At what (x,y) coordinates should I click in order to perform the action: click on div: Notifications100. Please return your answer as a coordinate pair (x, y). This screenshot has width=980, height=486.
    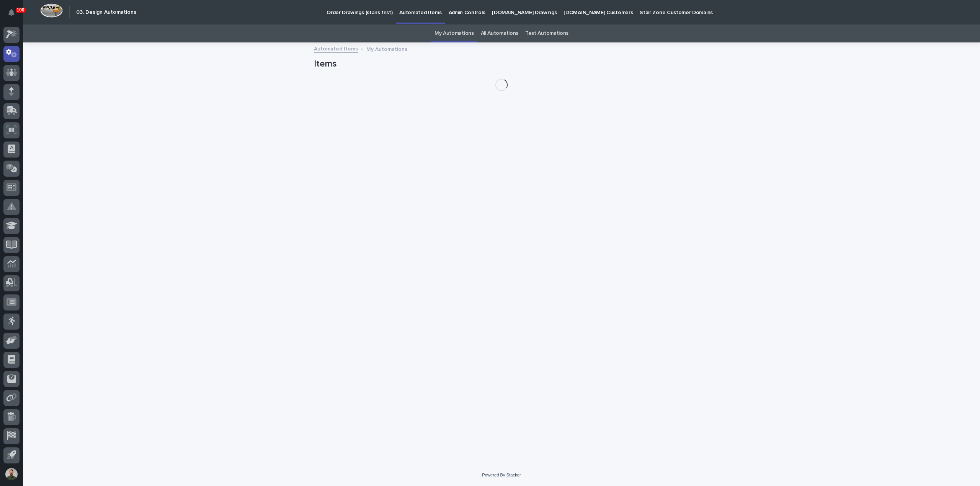
    Looking at the image, I should click on (14, 15).